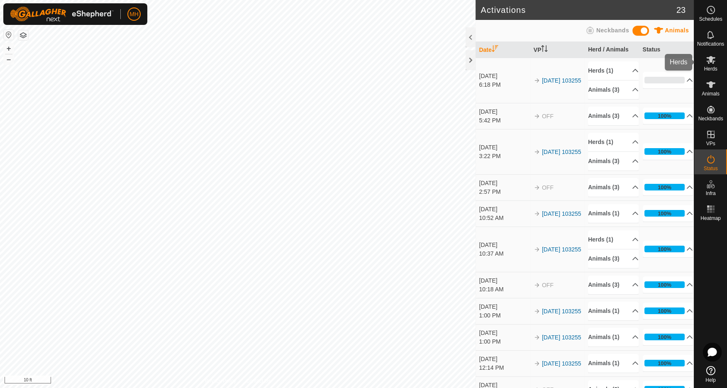  I want to click on span: Schedules, so click(711, 19).